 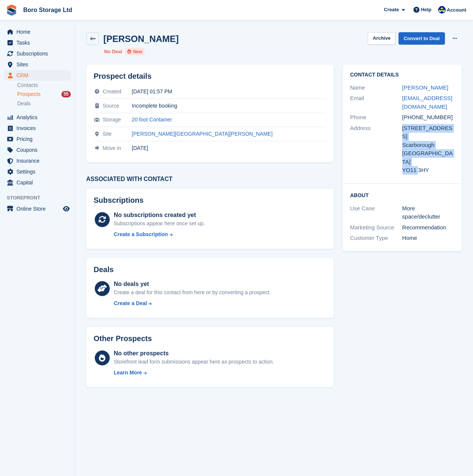 I want to click on span: Settings, so click(x=39, y=172).